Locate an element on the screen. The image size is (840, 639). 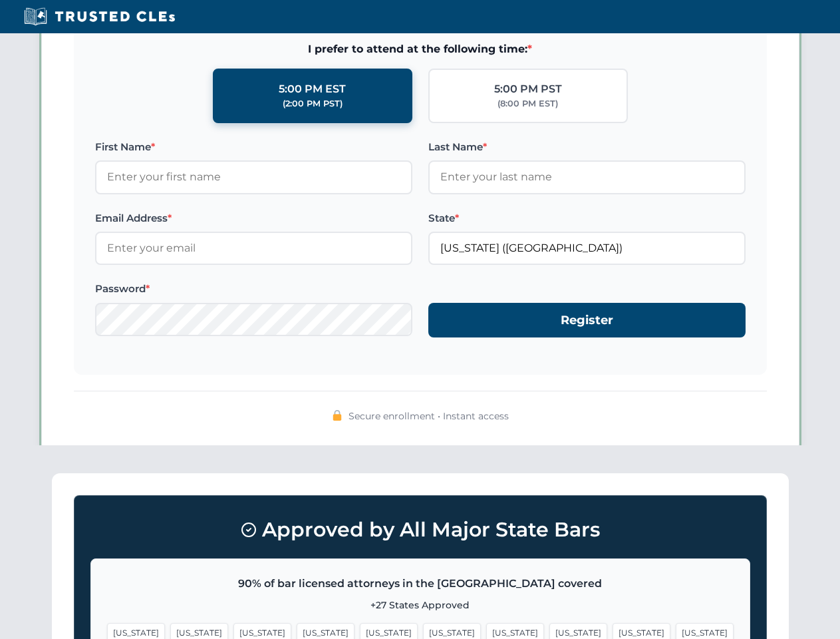
input: Enter your last name is located at coordinates (587, 177).